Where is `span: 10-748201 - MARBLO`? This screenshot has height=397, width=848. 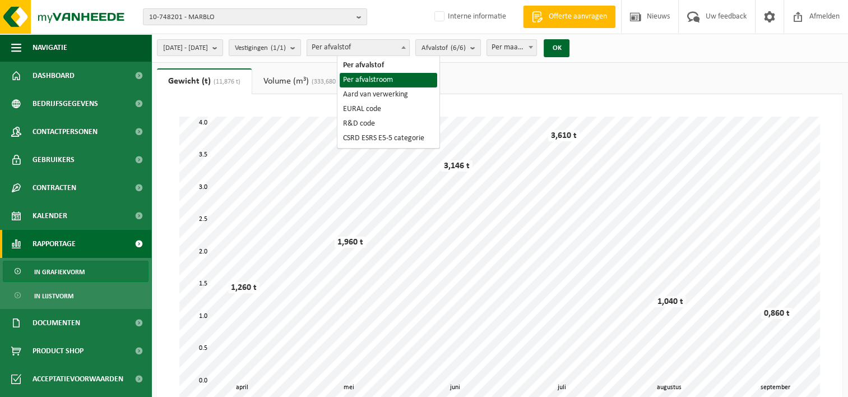
span: 10-748201 - MARBLO is located at coordinates (250, 17).